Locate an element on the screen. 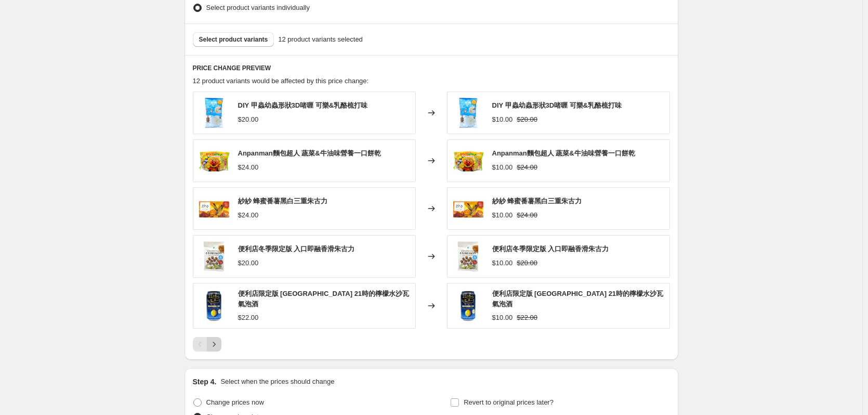 This screenshot has height=415, width=868. span: 12 product variants would be affected by this price change: is located at coordinates (280, 81).